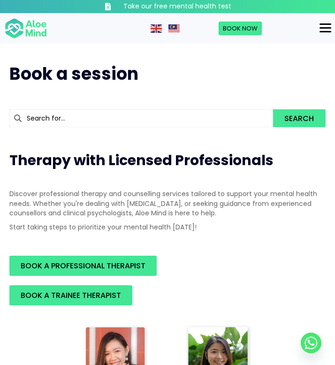 The image size is (335, 365). I want to click on a: Take our free mental health test, so click(168, 7).